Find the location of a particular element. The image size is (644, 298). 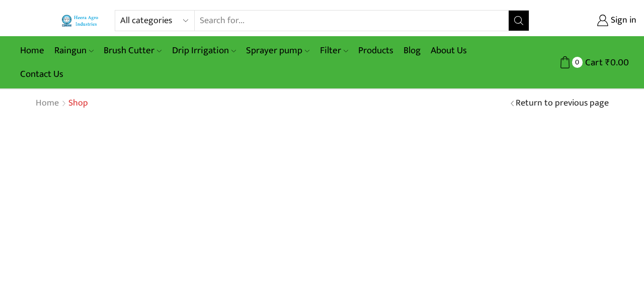

button: Search button is located at coordinates (519, 20).